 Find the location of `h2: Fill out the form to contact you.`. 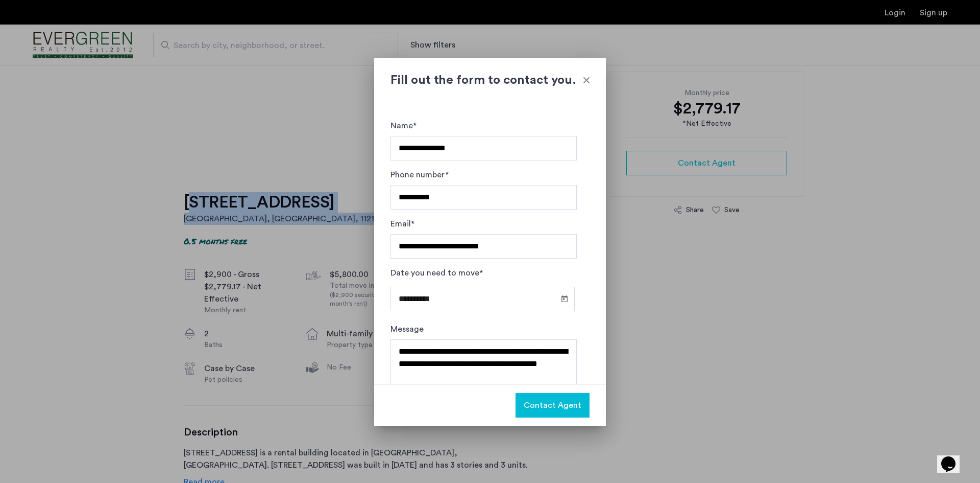

h2: Fill out the form to contact you. is located at coordinates (490, 80).